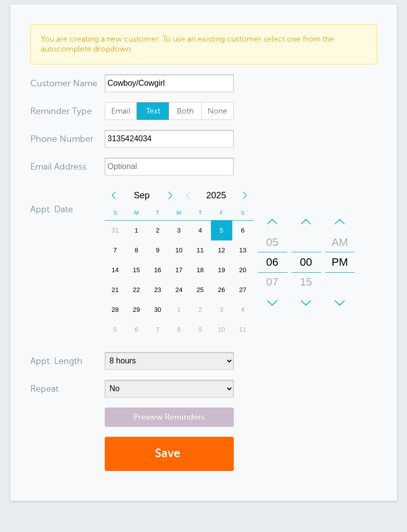 The width and height of the screenshot is (407, 532). What do you see at coordinates (199, 231) in the screenshot?
I see `div: Thursday, September 4` at bounding box center [199, 231].